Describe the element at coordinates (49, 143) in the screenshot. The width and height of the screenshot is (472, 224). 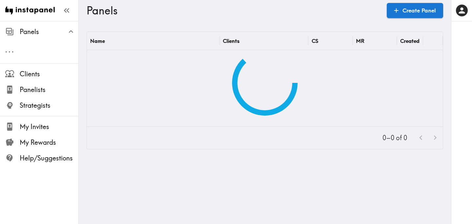
I see `span: My Rewards` at that location.